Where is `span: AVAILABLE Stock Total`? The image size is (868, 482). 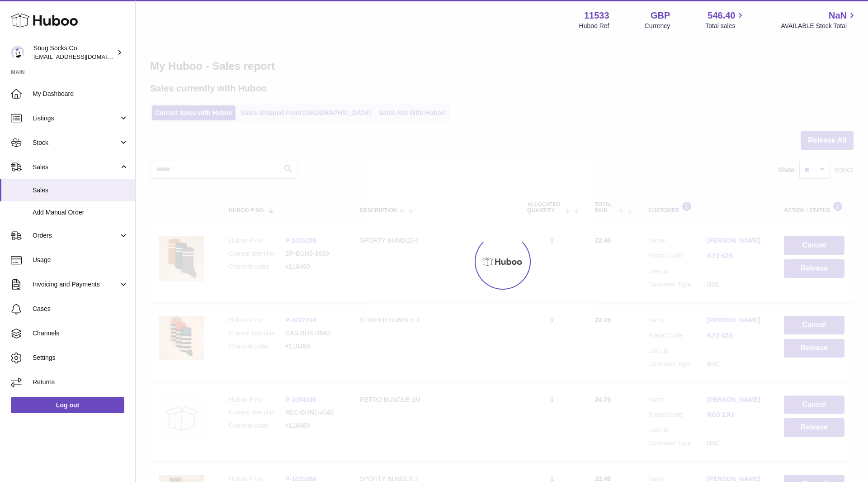 span: AVAILABLE Stock Total is located at coordinates (819, 26).